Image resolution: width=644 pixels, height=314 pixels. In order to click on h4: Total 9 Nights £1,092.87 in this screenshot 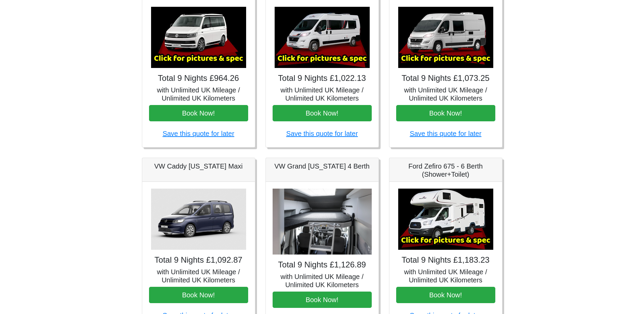, I will do `click(199, 260)`.